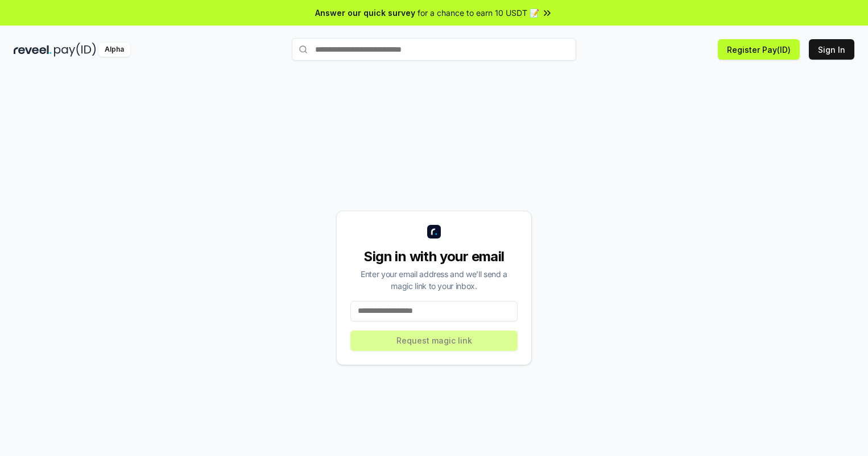 This screenshot has height=456, width=868. Describe the element at coordinates (365, 13) in the screenshot. I see `span: Answer our quick survey` at that location.